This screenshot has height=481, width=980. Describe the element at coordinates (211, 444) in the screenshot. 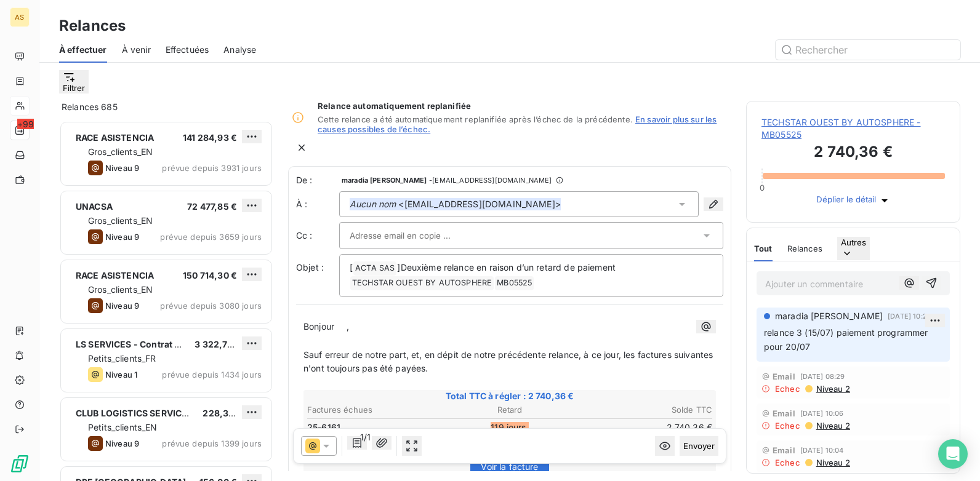

I see `span: prévue depuis 1399 jours` at that location.